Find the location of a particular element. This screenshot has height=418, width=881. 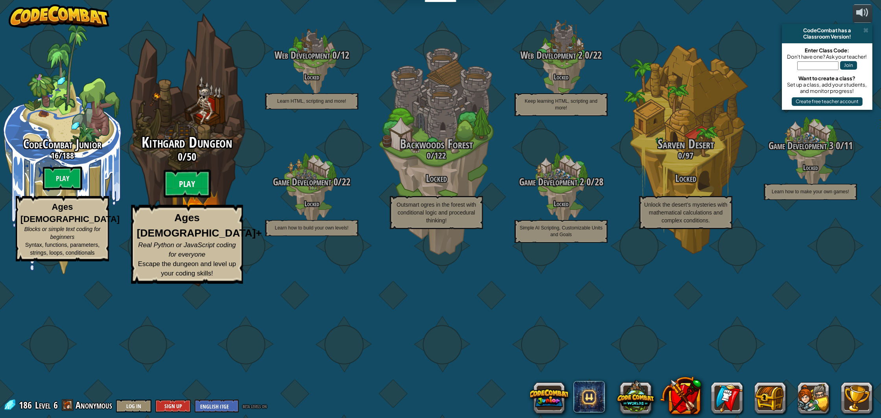

span: 188 is located at coordinates (68, 155).